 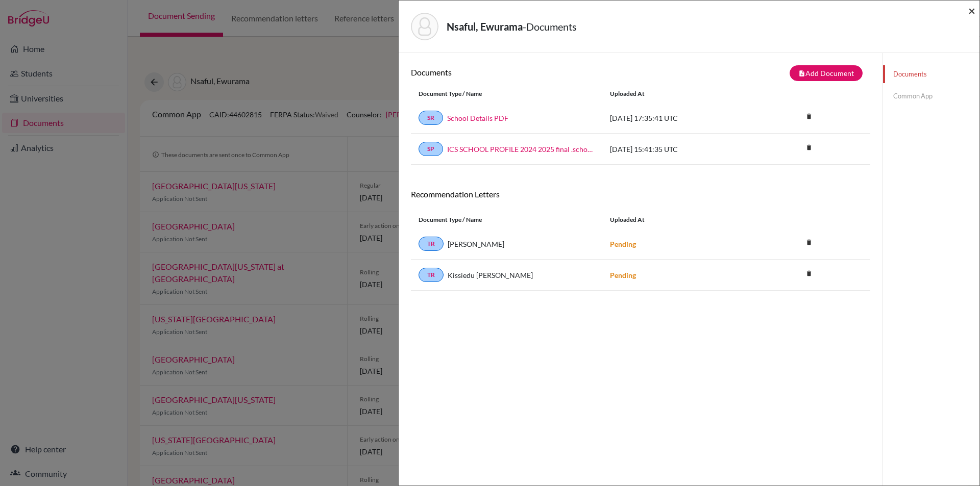 What do you see at coordinates (431, 118) in the screenshot?
I see `a: SR` at bounding box center [431, 118].